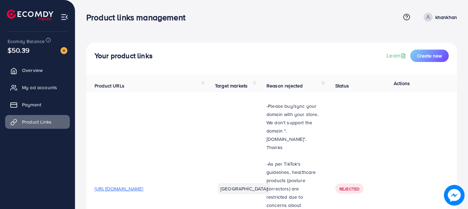 Image resolution: width=468 pixels, height=209 pixels. What do you see at coordinates (123, 56) in the screenshot?
I see `h4: Your product links` at bounding box center [123, 56].